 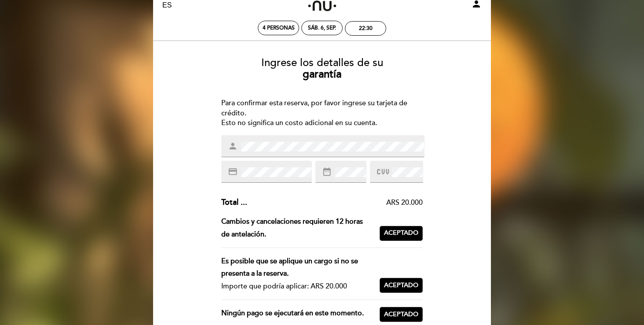 What do you see at coordinates (301, 315) in the screenshot?
I see `div: Ningún pago se ejecutará en este momento.` at bounding box center [301, 315].